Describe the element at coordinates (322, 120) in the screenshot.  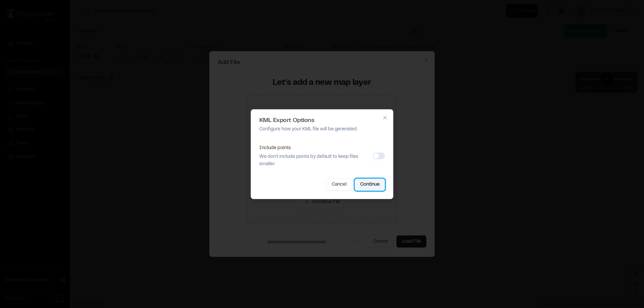
I see `h2: KML Export Options` at that location.